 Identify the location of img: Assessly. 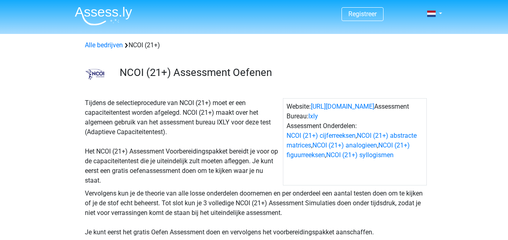
(103, 16).